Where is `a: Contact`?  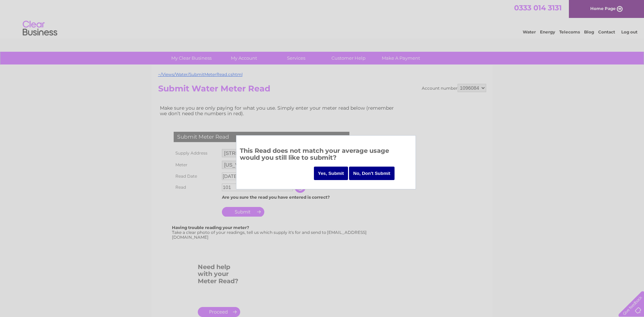 a: Contact is located at coordinates (606, 32).